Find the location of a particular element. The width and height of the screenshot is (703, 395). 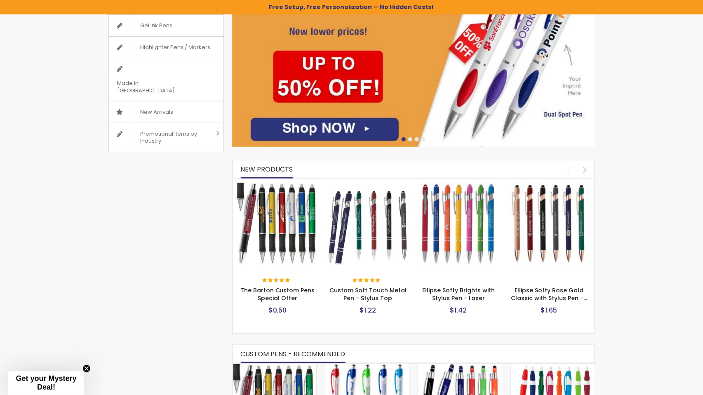

span: New Products is located at coordinates (267, 169).